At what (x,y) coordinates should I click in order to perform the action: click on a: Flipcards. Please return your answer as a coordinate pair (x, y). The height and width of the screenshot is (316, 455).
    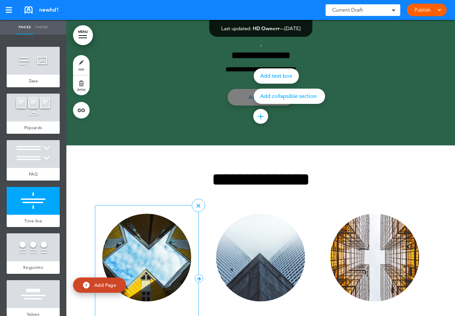
    Looking at the image, I should click on (33, 128).